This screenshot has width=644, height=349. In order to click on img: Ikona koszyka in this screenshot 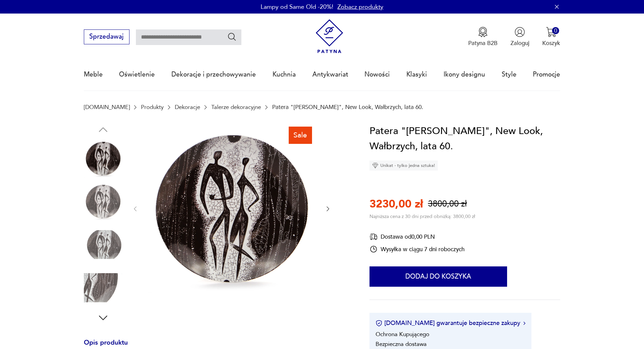, I will do `click(551, 32)`.